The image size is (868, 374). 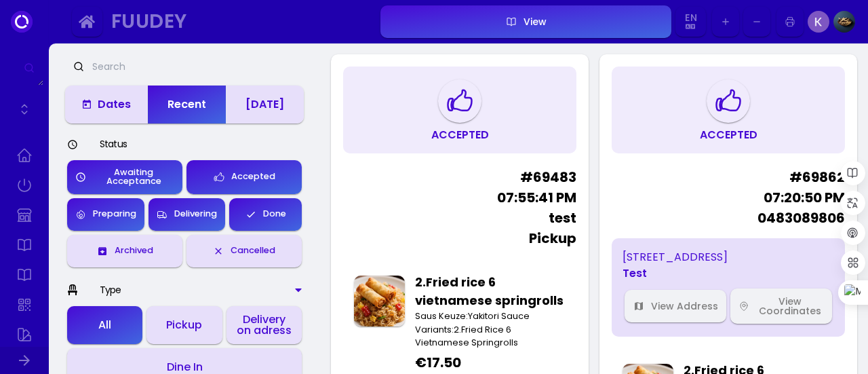 What do you see at coordinates (130, 177) in the screenshot?
I see `div: Awaiting Acceptance` at bounding box center [130, 177].